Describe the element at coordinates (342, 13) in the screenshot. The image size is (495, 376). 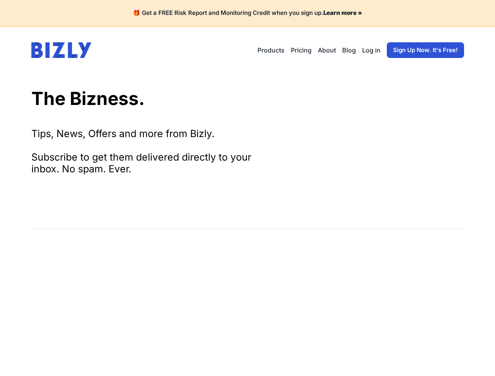
I see `strong: Learn more »` at that location.